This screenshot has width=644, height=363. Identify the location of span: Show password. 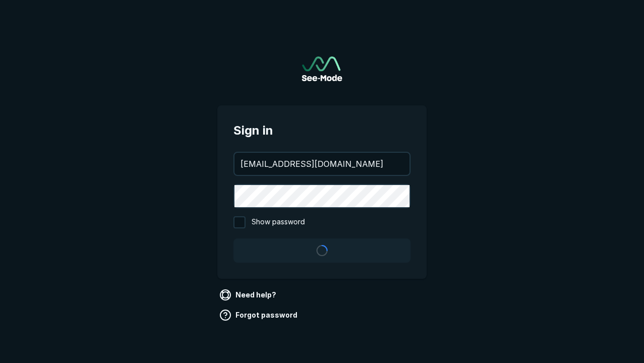
(278, 222).